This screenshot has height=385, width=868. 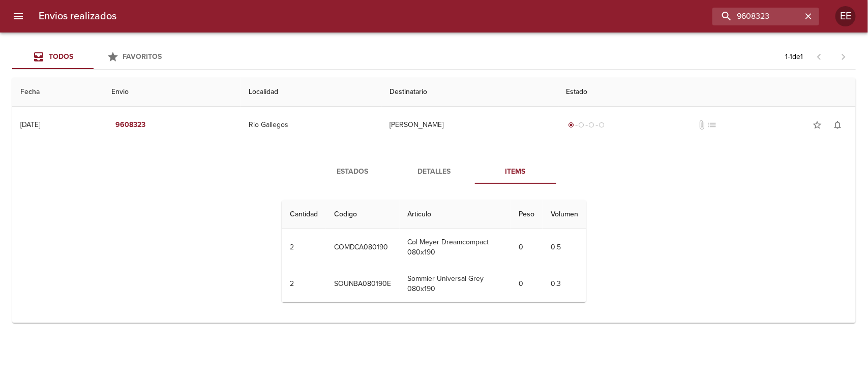 What do you see at coordinates (363, 248) in the screenshot?
I see `td: COMDCA080190` at bounding box center [363, 248].